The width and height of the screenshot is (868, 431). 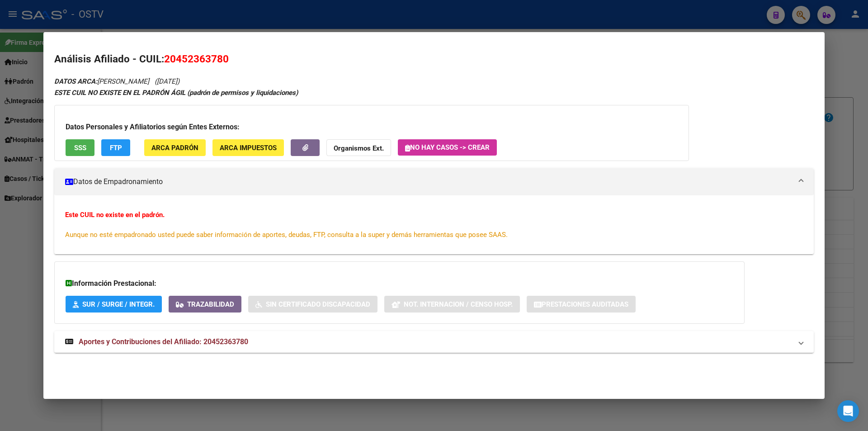 I want to click on span: FTP, so click(x=116, y=148).